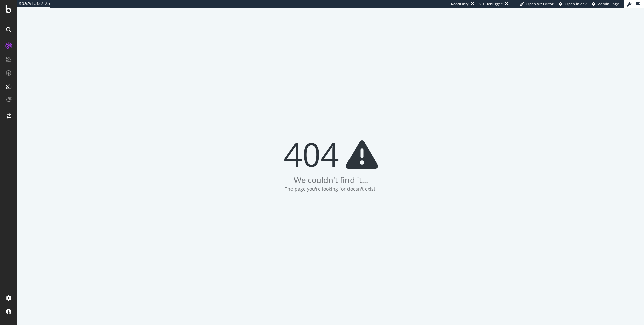 Image resolution: width=644 pixels, height=325 pixels. What do you see at coordinates (540, 3) in the screenshot?
I see `span: Open Viz Editor` at bounding box center [540, 3].